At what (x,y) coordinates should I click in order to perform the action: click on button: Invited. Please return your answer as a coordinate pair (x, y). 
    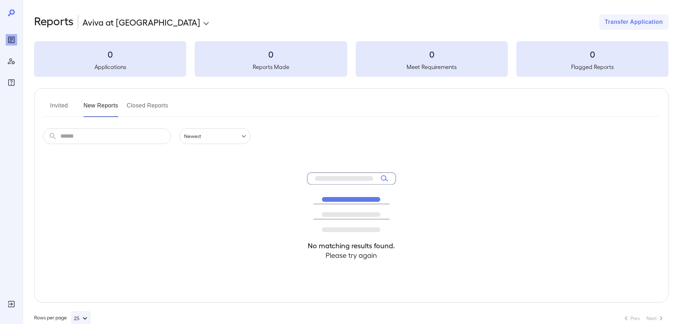
    Looking at the image, I should click on (59, 108).